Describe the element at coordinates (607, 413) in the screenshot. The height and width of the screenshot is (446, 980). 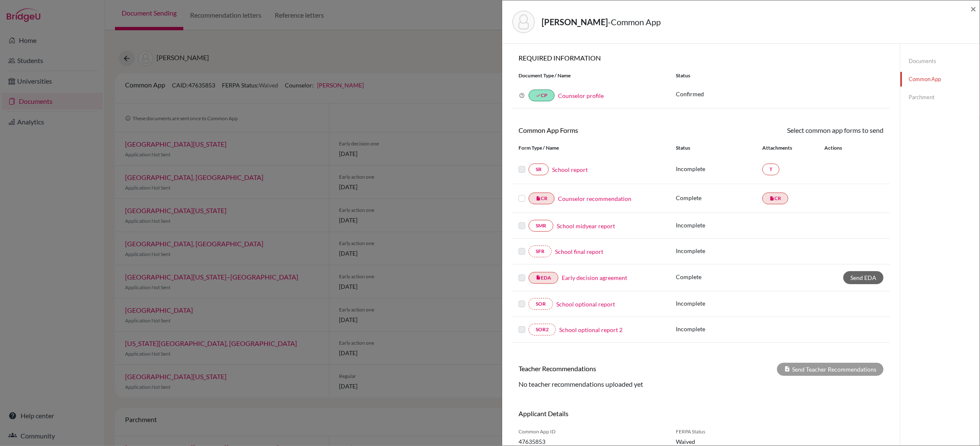
I see `h6: Applicant Details` at that location.